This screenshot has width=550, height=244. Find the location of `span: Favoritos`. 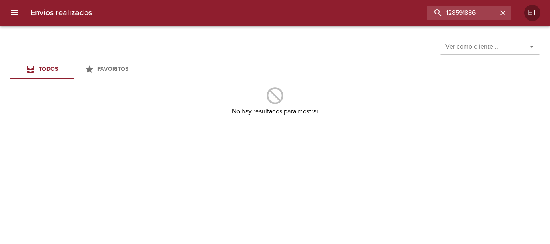

span: Favoritos is located at coordinates (113, 69).